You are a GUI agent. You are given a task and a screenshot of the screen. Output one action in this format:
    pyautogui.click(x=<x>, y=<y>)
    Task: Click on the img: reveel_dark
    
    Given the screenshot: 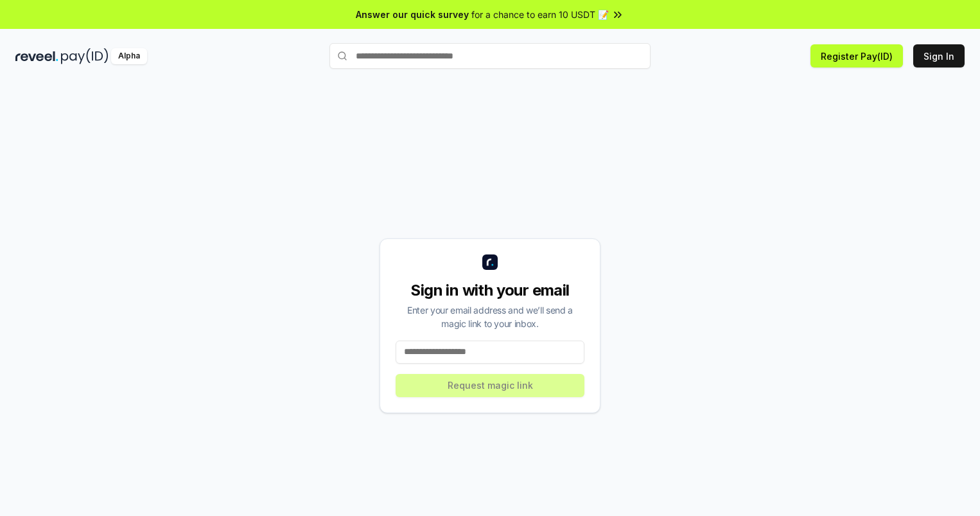 What is the action you would take?
    pyautogui.click(x=37, y=56)
    